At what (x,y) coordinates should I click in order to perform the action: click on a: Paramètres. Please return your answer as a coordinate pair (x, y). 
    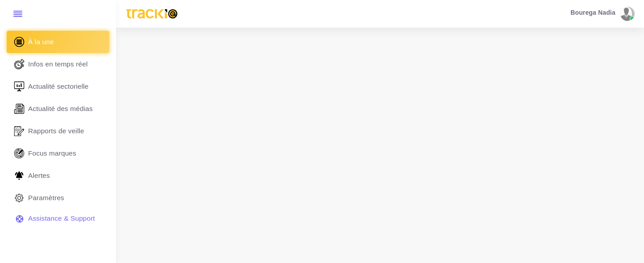
    Looking at the image, I should click on (58, 198).